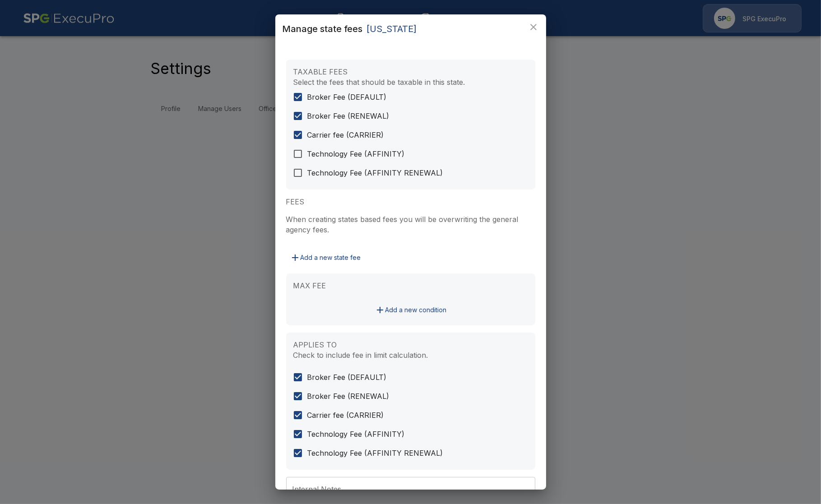  What do you see at coordinates (361, 355) in the screenshot?
I see `label: Check to include fee in limit calculation.` at bounding box center [361, 355].